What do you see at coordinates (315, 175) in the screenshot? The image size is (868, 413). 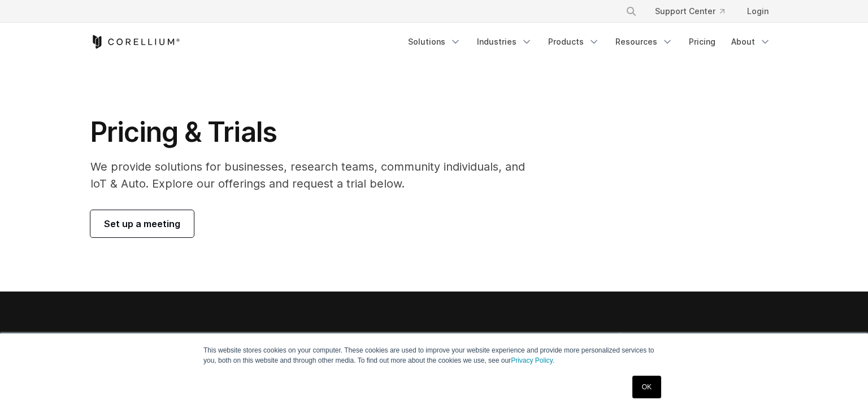 I see `p: We provide solutions for businesses, research teams, community individuals, and IoT & Auto. Explo...` at bounding box center [315, 175].